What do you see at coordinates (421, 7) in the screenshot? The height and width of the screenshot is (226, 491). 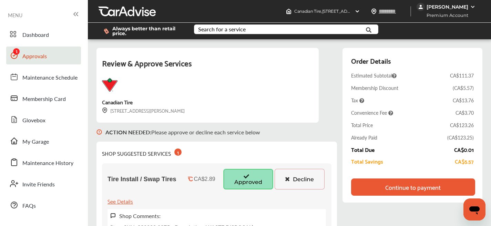 I see `img: jVpblrzwTbfkPYzPPzSLxeg0AAAAASUVORK5CYII=` at bounding box center [421, 7].